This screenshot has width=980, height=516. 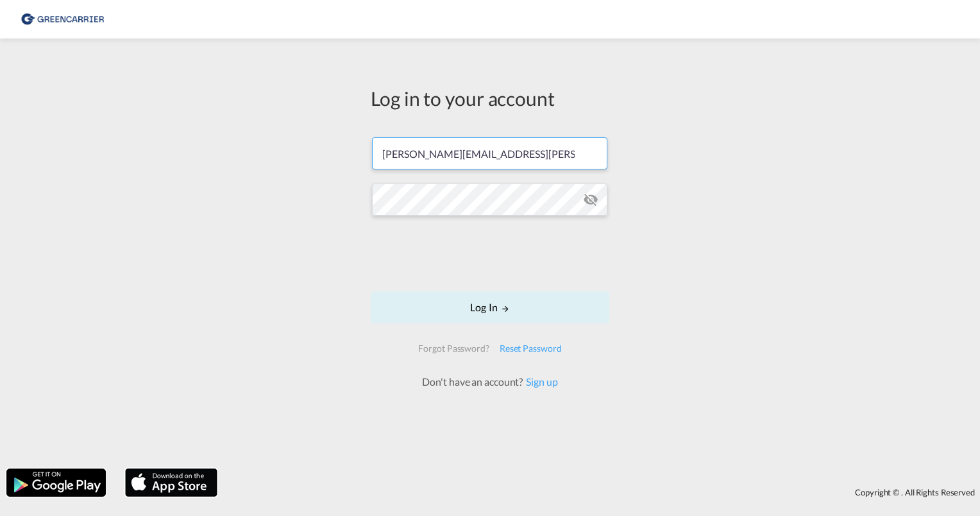 What do you see at coordinates (490, 154) in the screenshot?
I see `input: Enter email/phone number` at bounding box center [490, 154].